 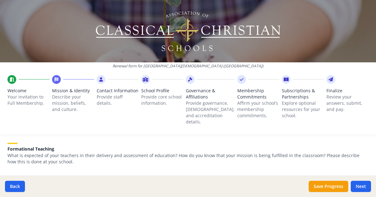 What do you see at coordinates (188, 31) in the screenshot?
I see `img: Logo` at bounding box center [188, 31].